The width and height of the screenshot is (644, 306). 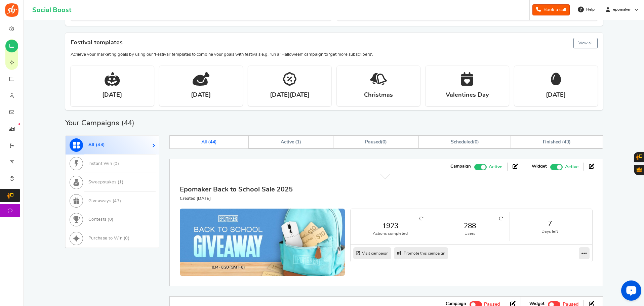 I want to click on span: Gratisfaction, so click(x=639, y=170).